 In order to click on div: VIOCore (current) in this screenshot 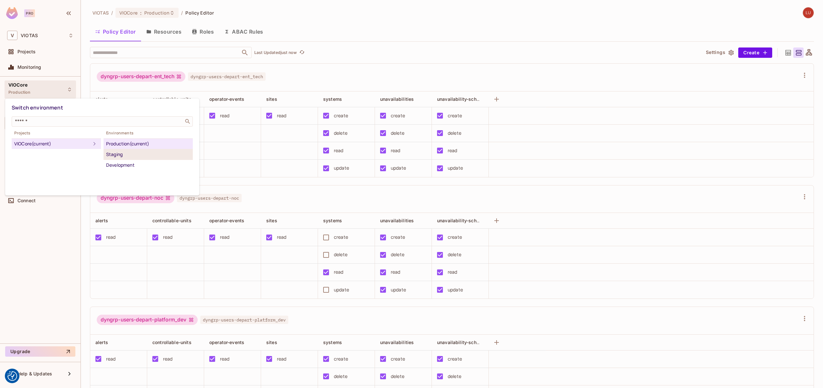, I will do `click(52, 144)`.